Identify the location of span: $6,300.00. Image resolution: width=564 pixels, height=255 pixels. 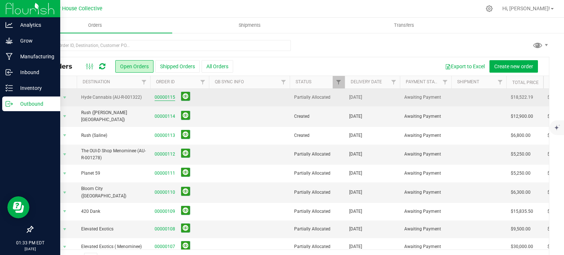
(521, 193).